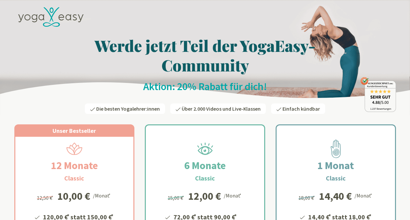 This screenshot has height=220, width=410. I want to click on img: ausgezeichnet_badge.png, so click(378, 94).